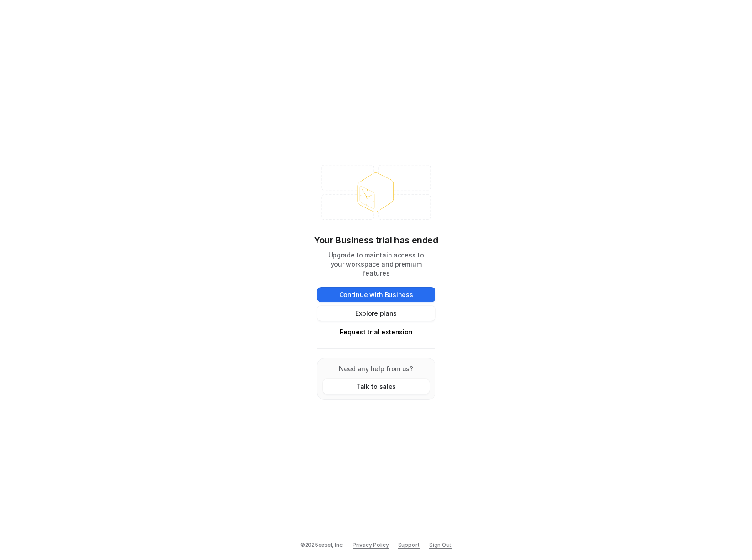 This screenshot has width=752, height=560. What do you see at coordinates (376, 387) in the screenshot?
I see `button: Talk to sales` at bounding box center [376, 387].